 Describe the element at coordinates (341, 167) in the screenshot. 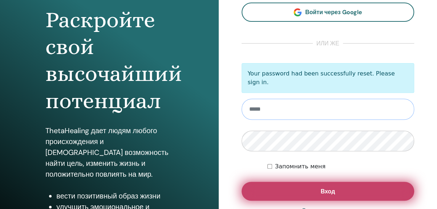

I see `div: Keep me authenticated indefinitely or until I manually logout` at that location.